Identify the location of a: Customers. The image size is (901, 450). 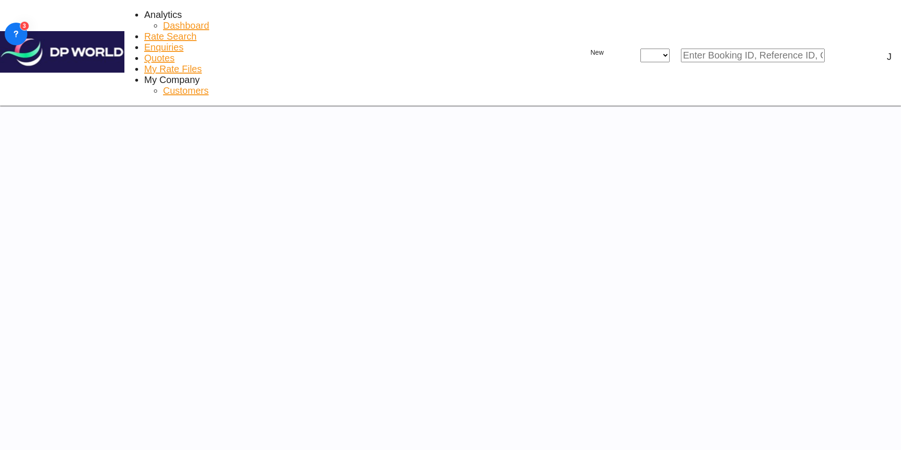
(186, 90).